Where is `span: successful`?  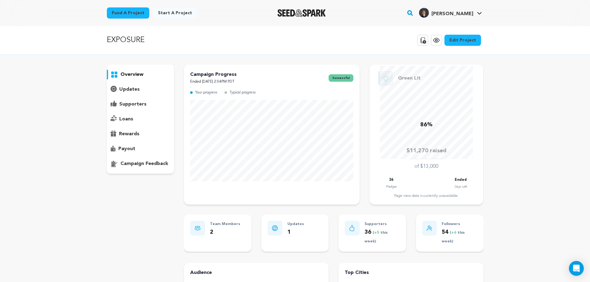 span: successful is located at coordinates (341, 78).